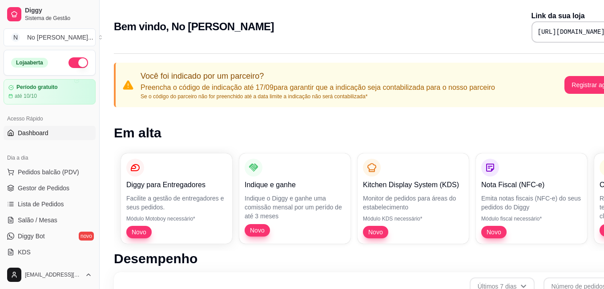 This screenshot has width=604, height=289. I want to click on button: Diggy para EntregadoresFacilite a gestão de entregadores e seus pedidos.Módulo Motoboy necessário..., so click(177, 198).